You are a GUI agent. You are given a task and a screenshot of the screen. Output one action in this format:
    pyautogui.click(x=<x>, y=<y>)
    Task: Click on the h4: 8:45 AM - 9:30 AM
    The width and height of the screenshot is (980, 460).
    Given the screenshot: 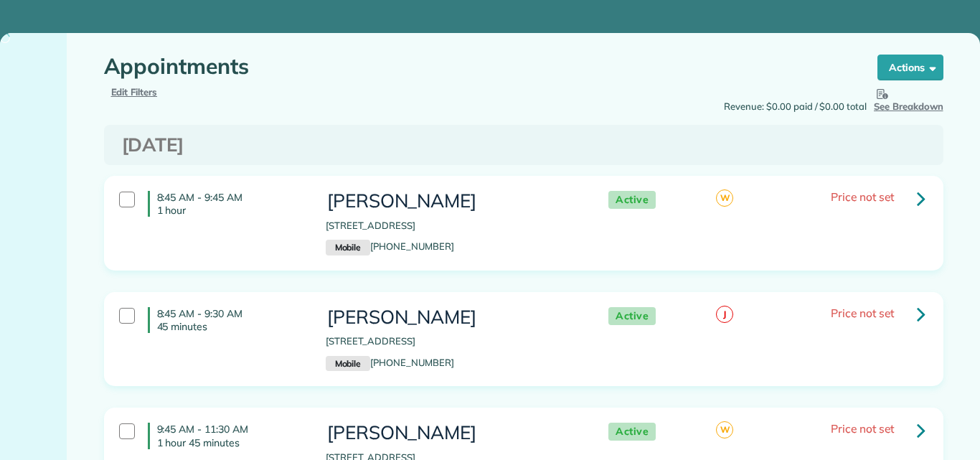 What is the action you would take?
    pyautogui.click(x=226, y=320)
    